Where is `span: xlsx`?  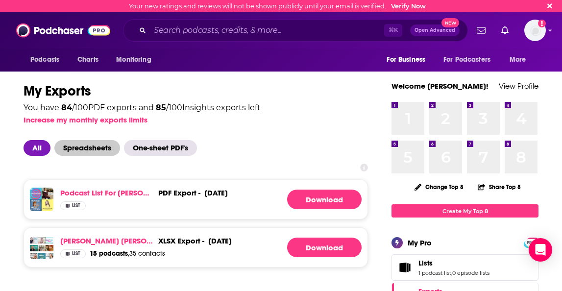 span: xlsx is located at coordinates (166, 240).